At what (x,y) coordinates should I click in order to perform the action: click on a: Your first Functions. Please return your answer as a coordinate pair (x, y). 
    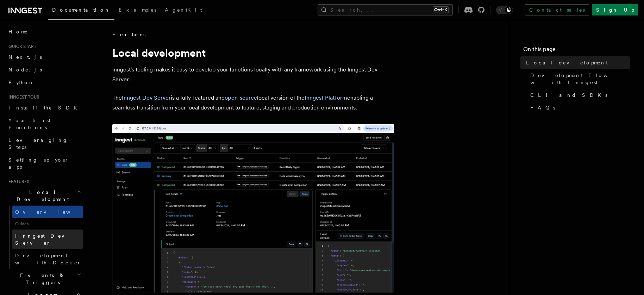
    Looking at the image, I should click on (44, 124).